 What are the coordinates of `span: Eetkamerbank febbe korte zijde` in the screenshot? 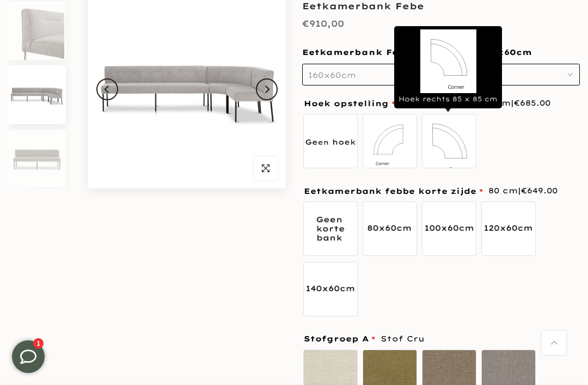 It's located at (393, 191).